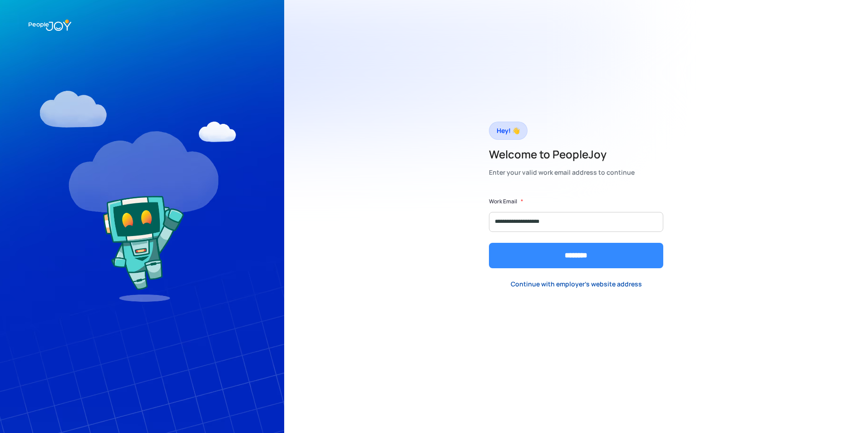  I want to click on div: Hey! 👋, so click(508, 131).